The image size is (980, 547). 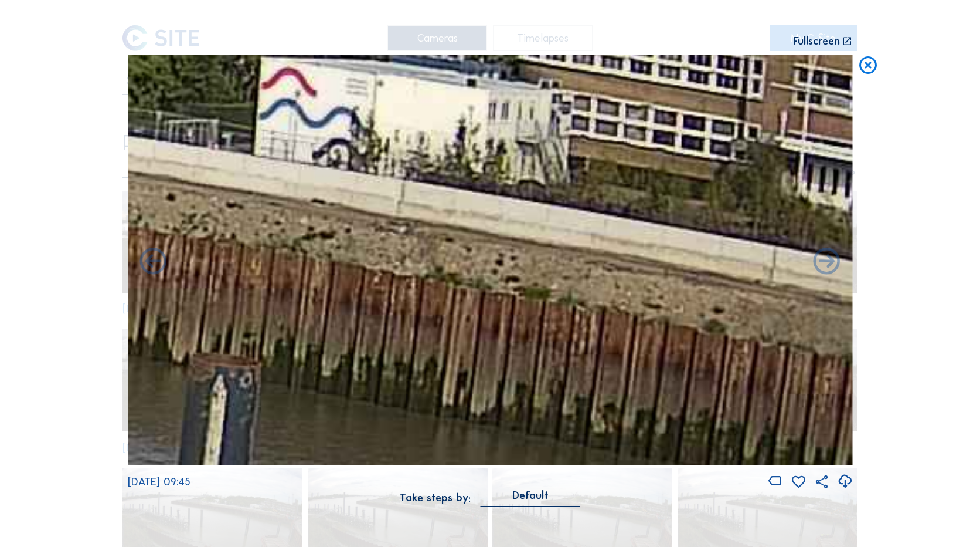 What do you see at coordinates (153, 262) in the screenshot?
I see `i: Forward` at bounding box center [153, 262].